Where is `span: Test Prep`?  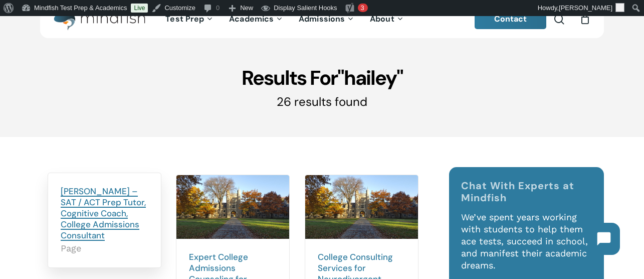 span: Test Prep is located at coordinates (184, 18).